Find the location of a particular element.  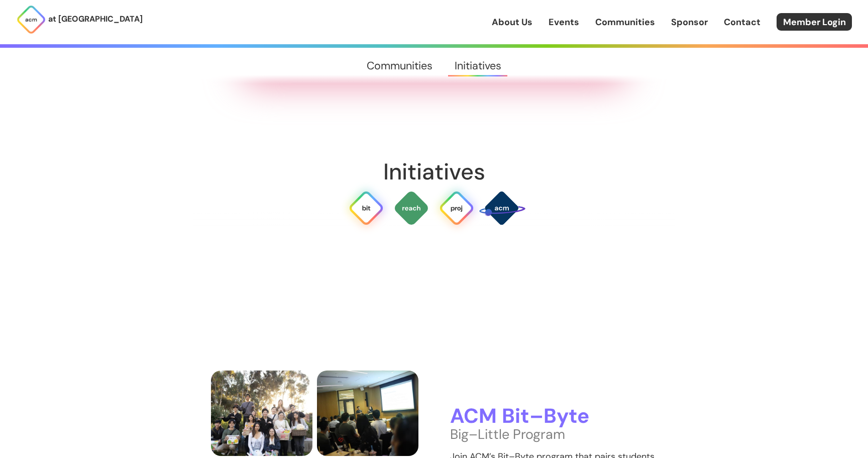

h3: ACM Bit–Byte is located at coordinates (554, 416).